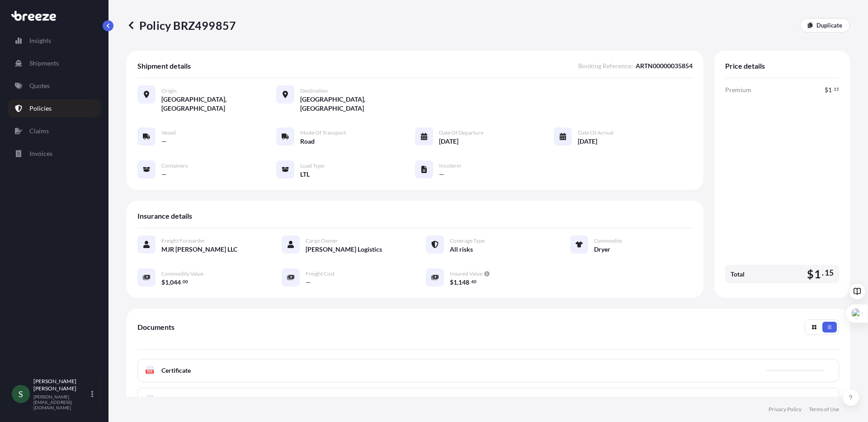  What do you see at coordinates (738, 90) in the screenshot?
I see `span: Premium` at bounding box center [738, 90].